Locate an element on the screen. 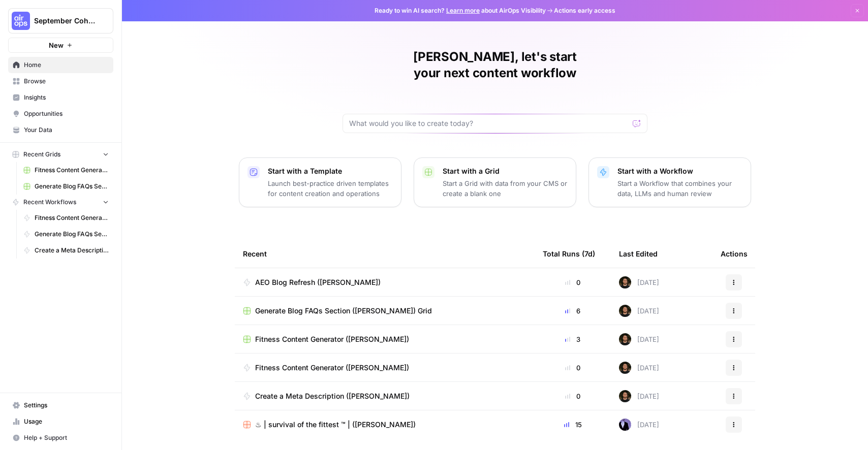 Image resolution: width=868 pixels, height=450 pixels. p: Launch best-practice driven templates for content creation and operations is located at coordinates (331, 189).